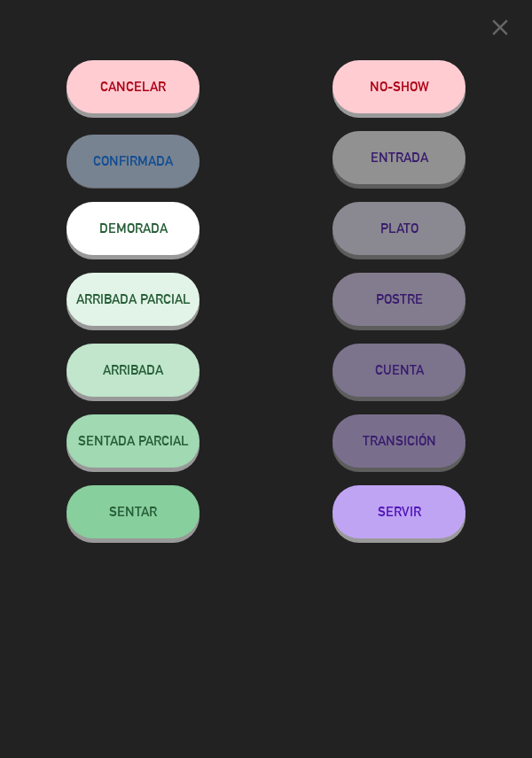 The width and height of the screenshot is (532, 758). What do you see at coordinates (500, 30) in the screenshot?
I see `button: close` at bounding box center [500, 30].